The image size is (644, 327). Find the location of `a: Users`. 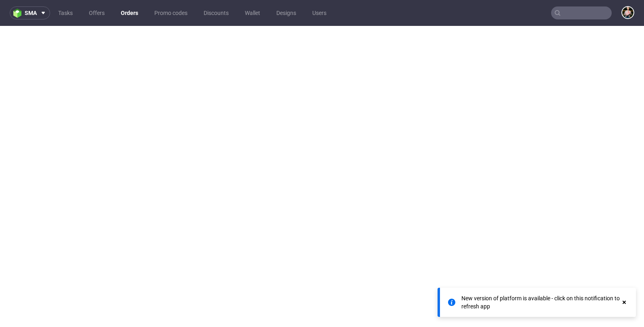

a: Users is located at coordinates (319, 13).